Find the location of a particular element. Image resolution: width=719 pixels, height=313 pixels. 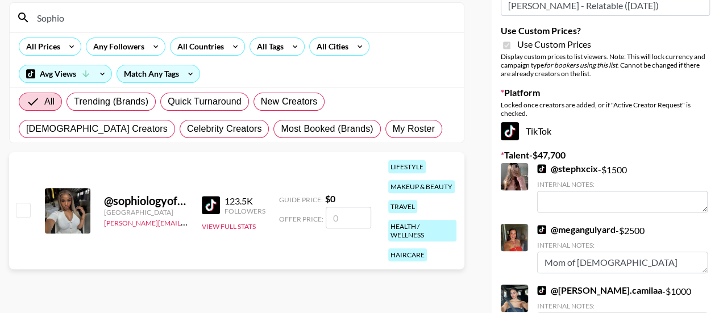

em: for bookers using this list is located at coordinates (580, 65).